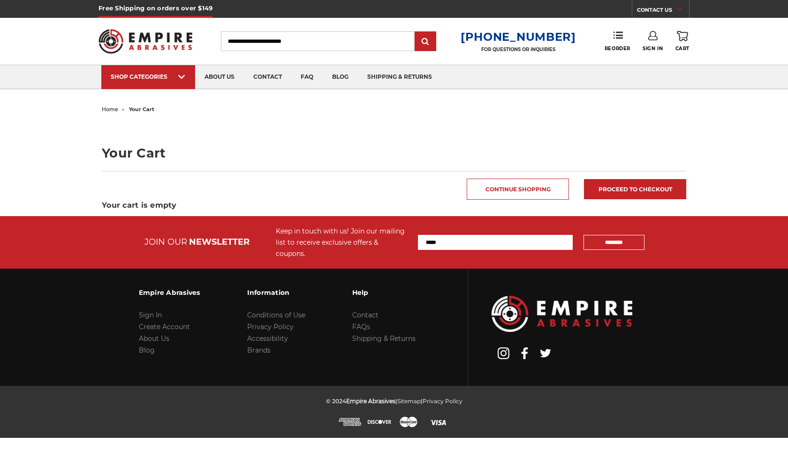 This screenshot has height=451, width=788. I want to click on a: Proceed to checkout, so click(635, 189).